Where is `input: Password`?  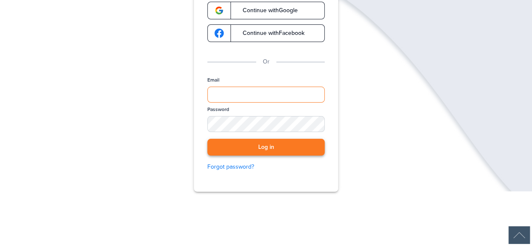 input: Password is located at coordinates (266, 124).